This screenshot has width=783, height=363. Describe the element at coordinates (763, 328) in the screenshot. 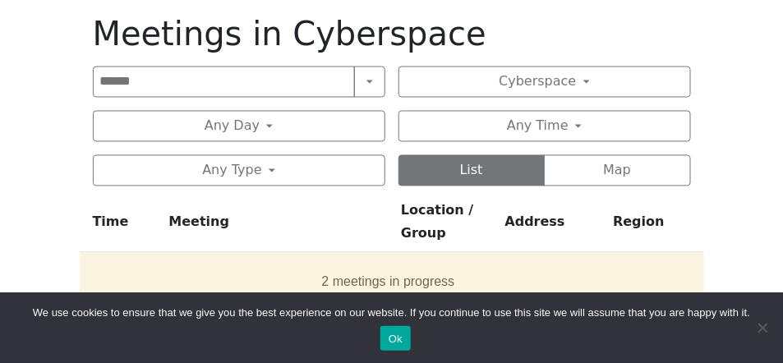

I see `span: No` at that location.